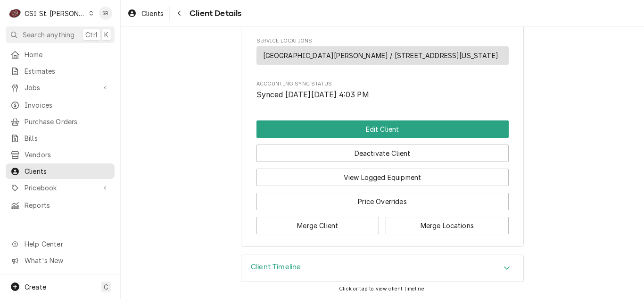 The height and width of the screenshot is (299, 644). I want to click on span: Purchase Orders, so click(67, 121).